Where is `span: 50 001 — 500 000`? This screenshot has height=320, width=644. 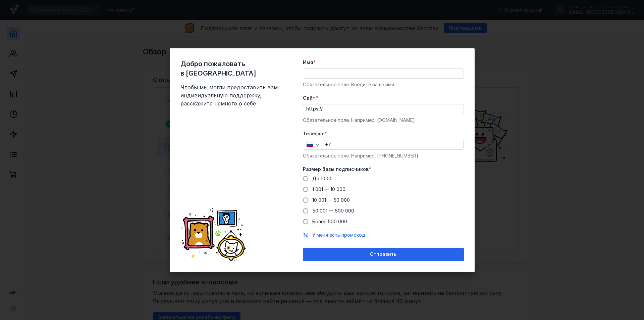 span: 50 001 — 500 000 is located at coordinates (333, 211).